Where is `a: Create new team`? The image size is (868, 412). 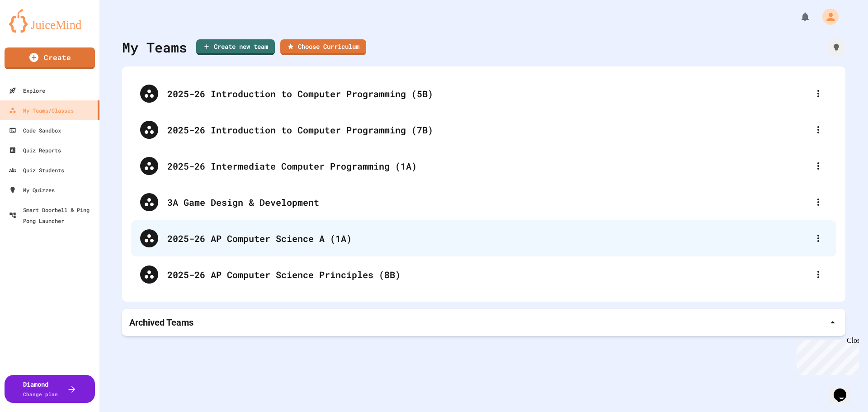 a: Create new team is located at coordinates (236, 47).